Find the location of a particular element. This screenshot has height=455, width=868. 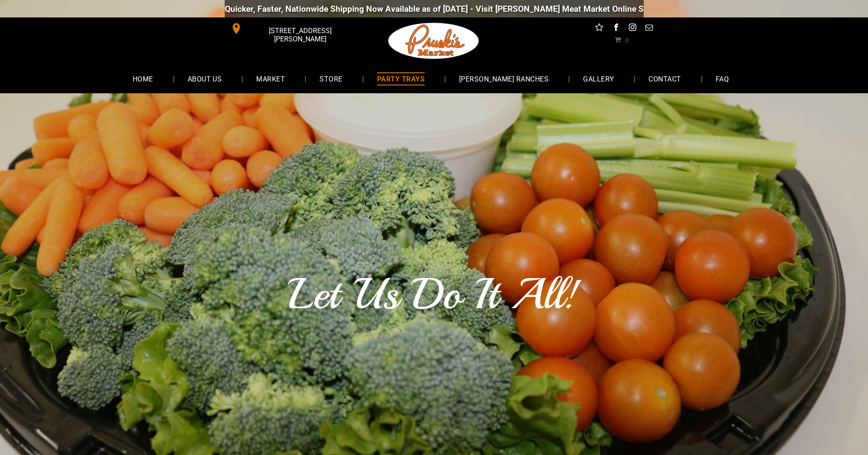

a: instagram is located at coordinates (632, 28).